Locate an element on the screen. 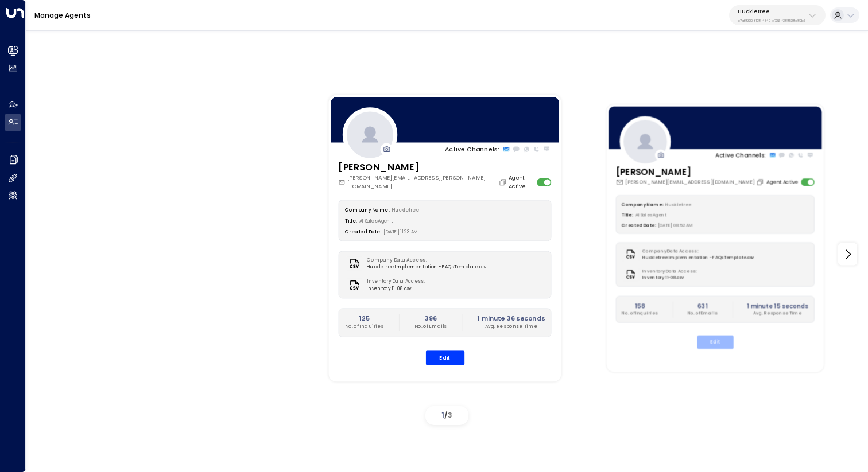  h2: 125 is located at coordinates (364, 318).